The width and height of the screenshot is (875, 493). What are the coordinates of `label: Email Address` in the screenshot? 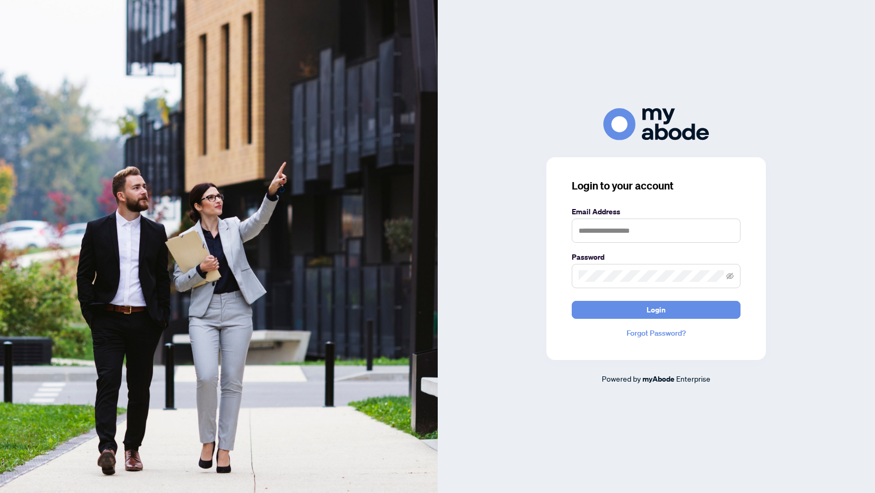 It's located at (656, 211).